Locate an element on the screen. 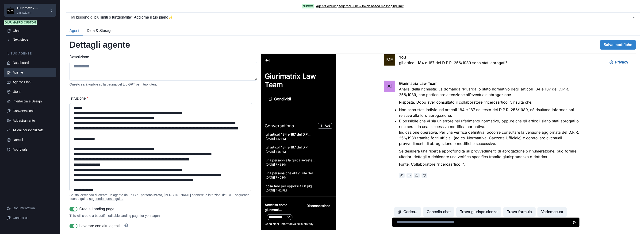  div: Hai bisogno di più limiti o funzionalità? Aggiorna il tuo piano ✨ is located at coordinates (351, 17).